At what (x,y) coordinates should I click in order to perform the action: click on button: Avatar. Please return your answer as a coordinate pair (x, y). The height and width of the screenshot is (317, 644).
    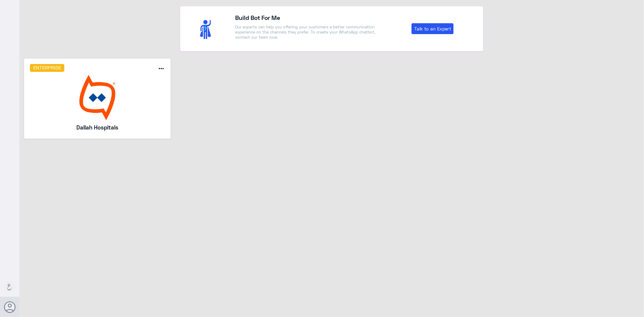
    Looking at the image, I should click on (10, 307).